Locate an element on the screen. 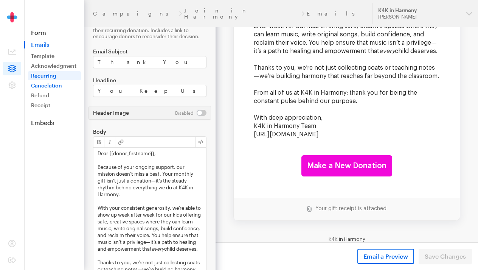 Image resolution: width=478 pixels, height=270 pixels. p: Because of your ongoing support, our mission doesn’t miss a beat. Your monthly gift isn’t just a ... is located at coordinates (150, 180).